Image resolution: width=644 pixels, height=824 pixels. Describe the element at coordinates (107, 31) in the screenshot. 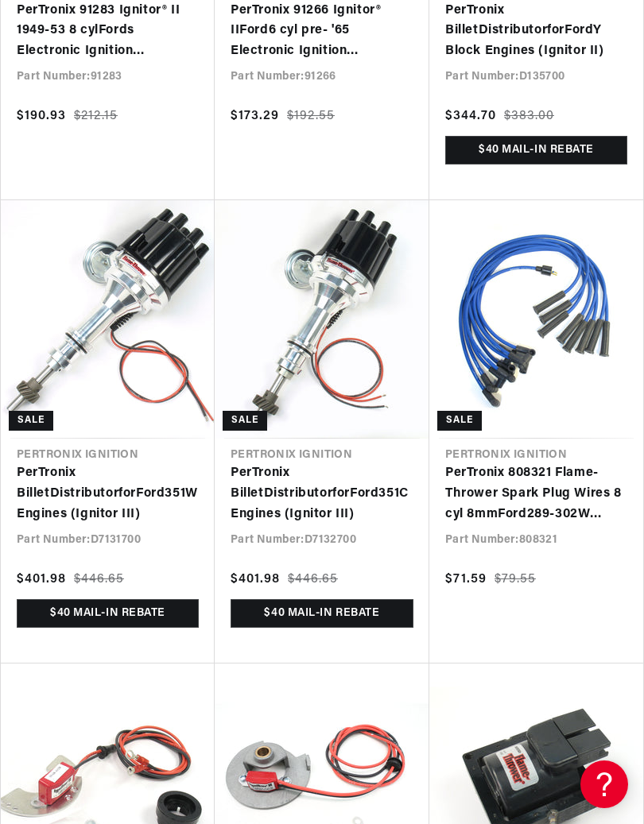

I see `a: PerTronix 91283 Ignitor® II 1949-53 8 cylFords Electronic Ignition Conversion Kit` at that location.